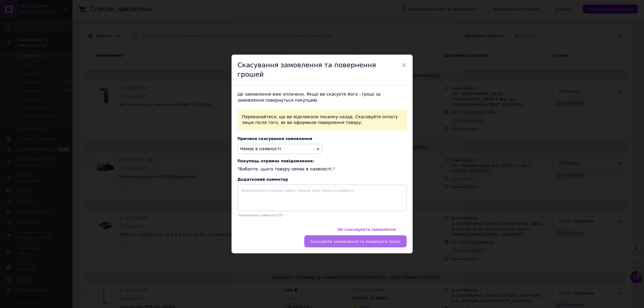 The width and height of the screenshot is (644, 308). I want to click on div: "Вибачте, цього товару немає в наявності.", so click(322, 165).